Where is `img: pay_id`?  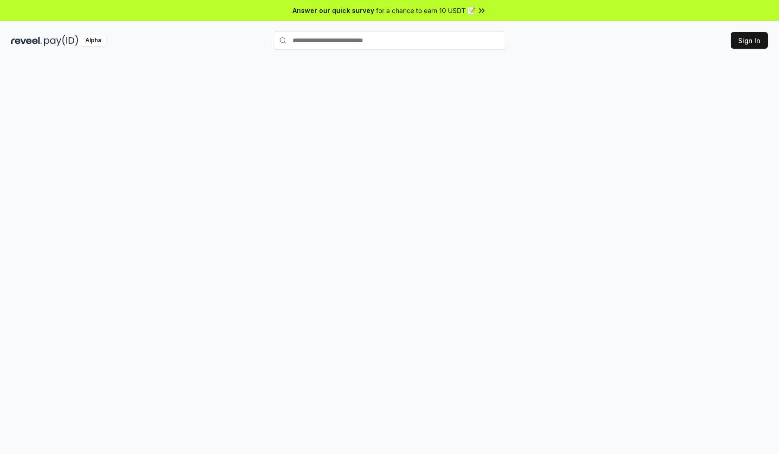 img: pay_id is located at coordinates (61, 40).